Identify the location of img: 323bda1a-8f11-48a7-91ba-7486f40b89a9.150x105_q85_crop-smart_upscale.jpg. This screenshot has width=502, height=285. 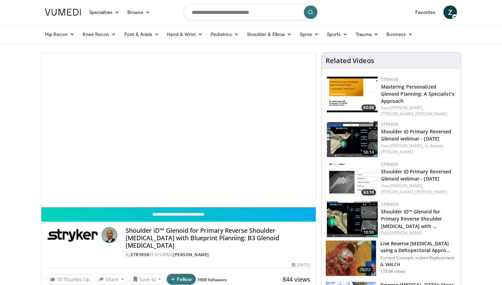
(353, 179).